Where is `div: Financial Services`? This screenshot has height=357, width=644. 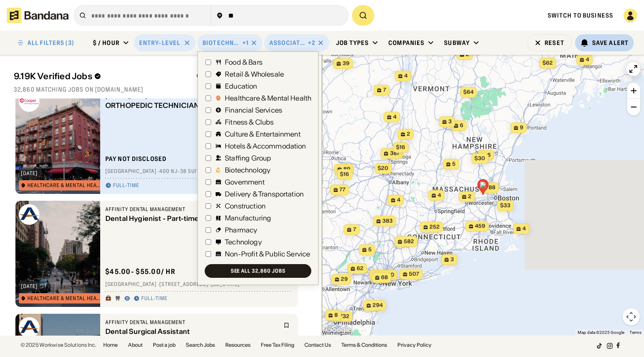 div: Financial Services is located at coordinates (253, 110).